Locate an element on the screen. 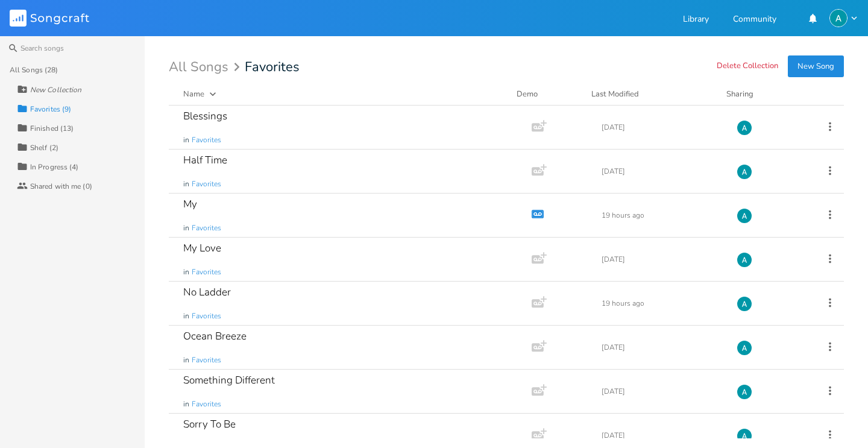  div: Last Modified is located at coordinates (614, 94).